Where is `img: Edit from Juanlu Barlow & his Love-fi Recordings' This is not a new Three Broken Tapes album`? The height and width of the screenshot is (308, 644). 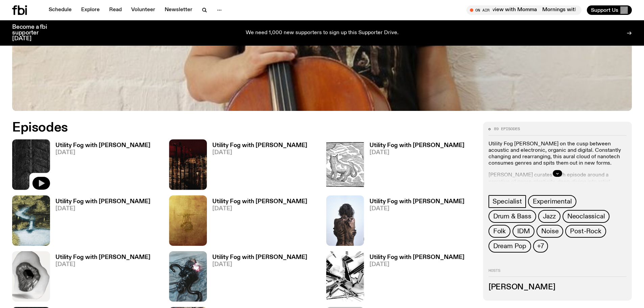 img: Edit from Juanlu Barlow & his Love-fi Recordings' This is not a new Three Broken Tapes album is located at coordinates (31, 276).